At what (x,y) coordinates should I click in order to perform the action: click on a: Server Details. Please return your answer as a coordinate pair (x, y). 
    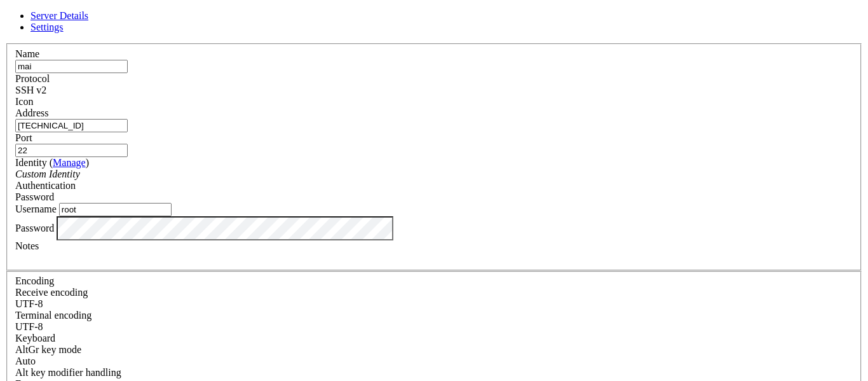
    Looking at the image, I should click on (59, 16).